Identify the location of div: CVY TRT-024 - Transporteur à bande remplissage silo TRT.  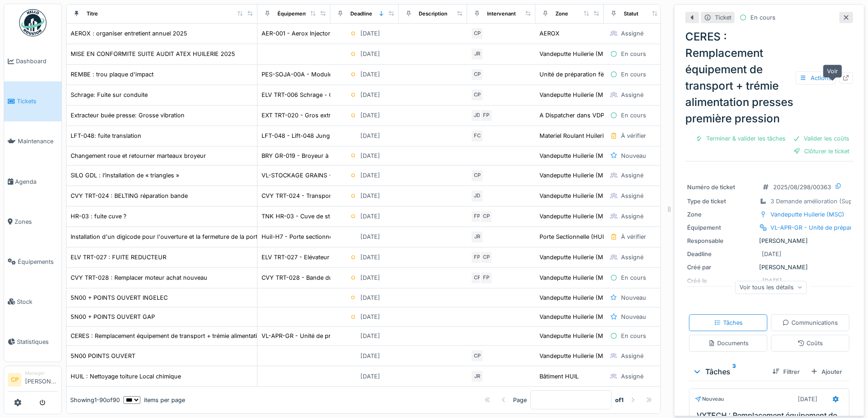
(343, 196).